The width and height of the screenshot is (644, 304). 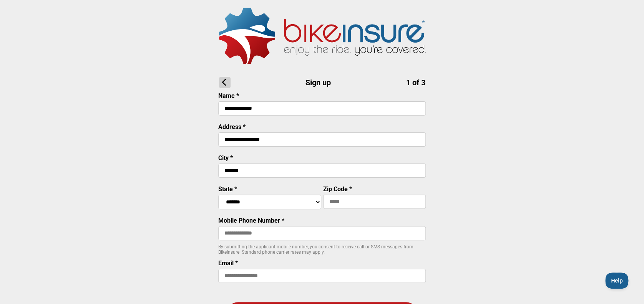 What do you see at coordinates (229, 96) in the screenshot?
I see `label: Name *` at bounding box center [229, 96].